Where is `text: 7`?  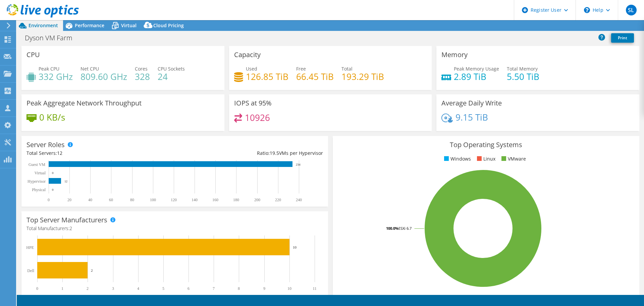
text: 7 is located at coordinates (213, 289).